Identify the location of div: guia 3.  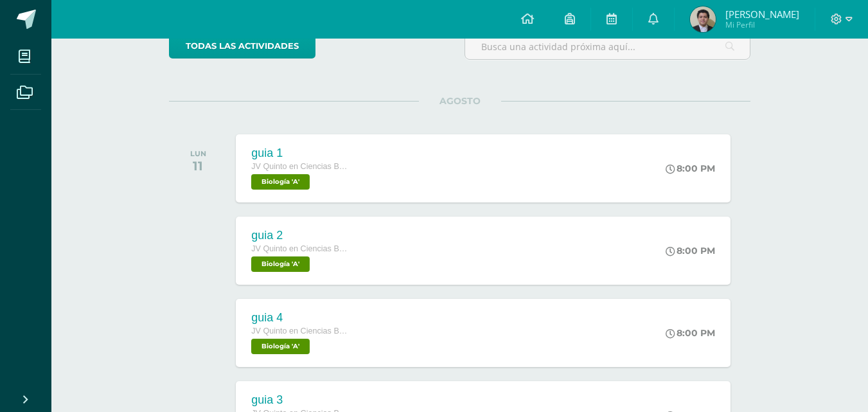
(299, 399).